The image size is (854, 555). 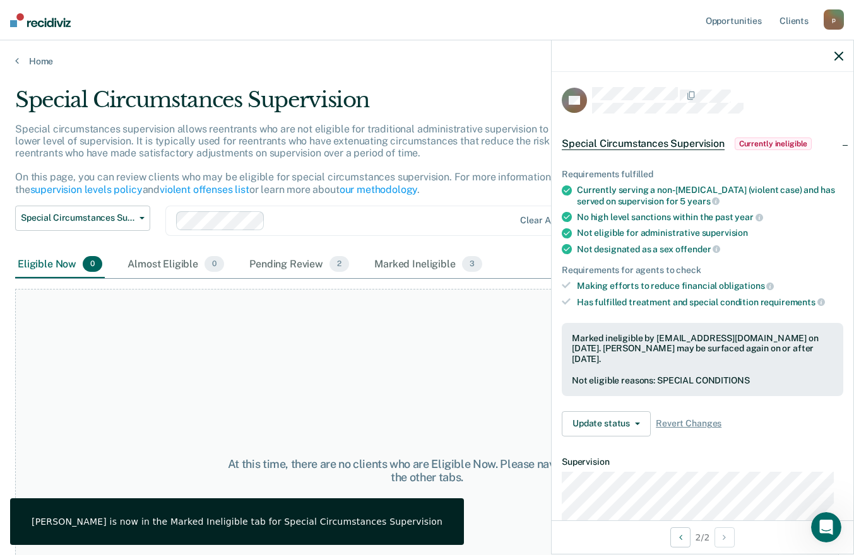 What do you see at coordinates (698, 249) in the screenshot?
I see `span: offender` at bounding box center [698, 249].